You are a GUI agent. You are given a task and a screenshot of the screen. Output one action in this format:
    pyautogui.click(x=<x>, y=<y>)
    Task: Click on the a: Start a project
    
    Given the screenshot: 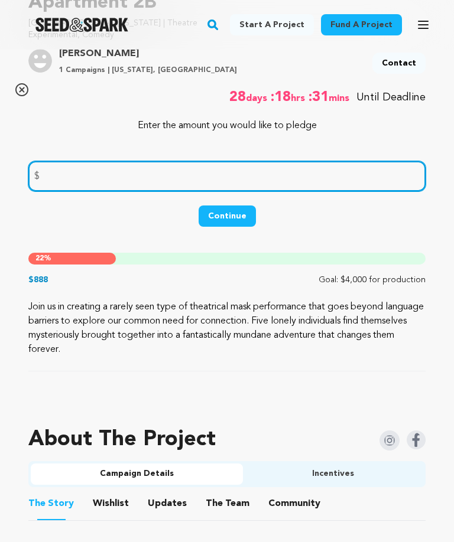 What is the action you would take?
    pyautogui.click(x=272, y=25)
    